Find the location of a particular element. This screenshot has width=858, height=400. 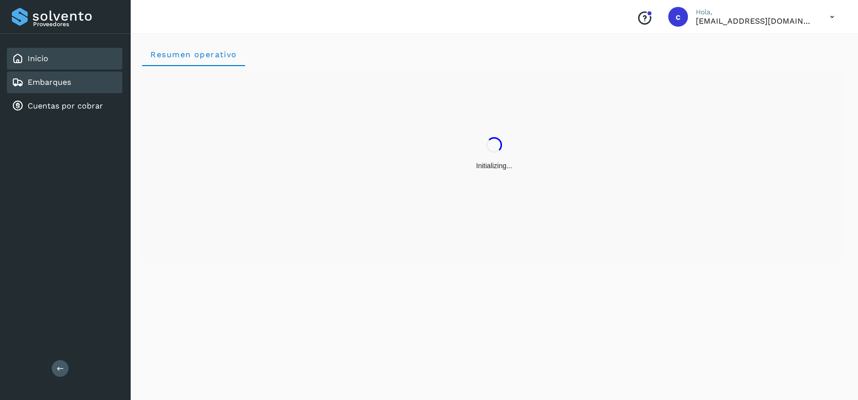

div: Cuentas por cobrar is located at coordinates (65, 106).